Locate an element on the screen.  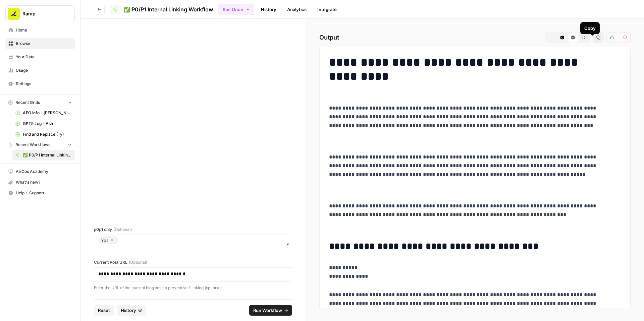
a: Find and Replace (Ty) is located at coordinates (44, 134).